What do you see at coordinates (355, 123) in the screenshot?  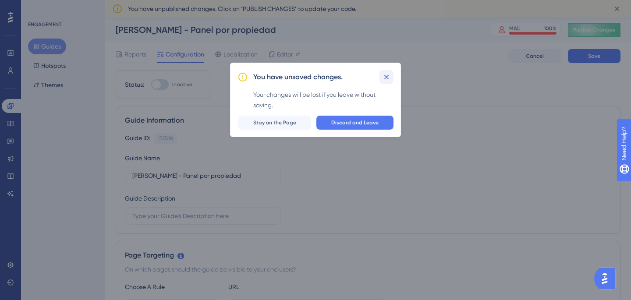 I see `span: Discard and Leave` at bounding box center [355, 123].